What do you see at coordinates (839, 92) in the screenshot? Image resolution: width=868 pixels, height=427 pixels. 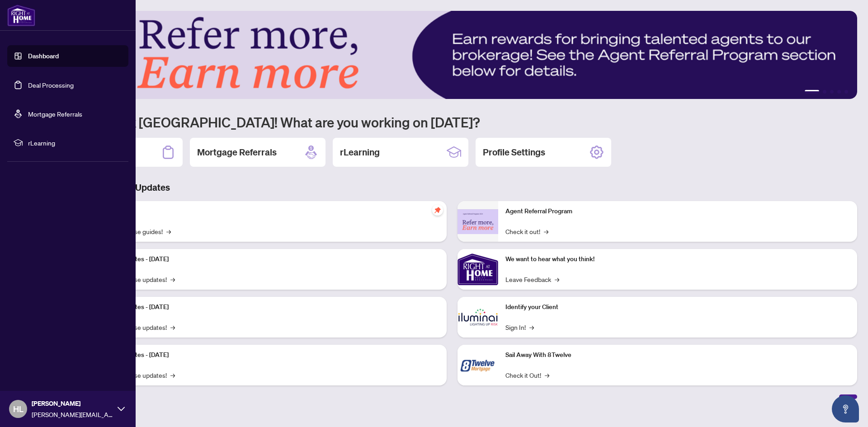 I see `button: 4` at bounding box center [839, 92].